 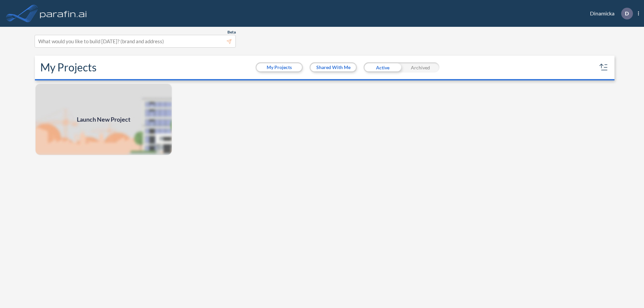 What do you see at coordinates (604, 67) in the screenshot?
I see `button: sort` at bounding box center [604, 67].